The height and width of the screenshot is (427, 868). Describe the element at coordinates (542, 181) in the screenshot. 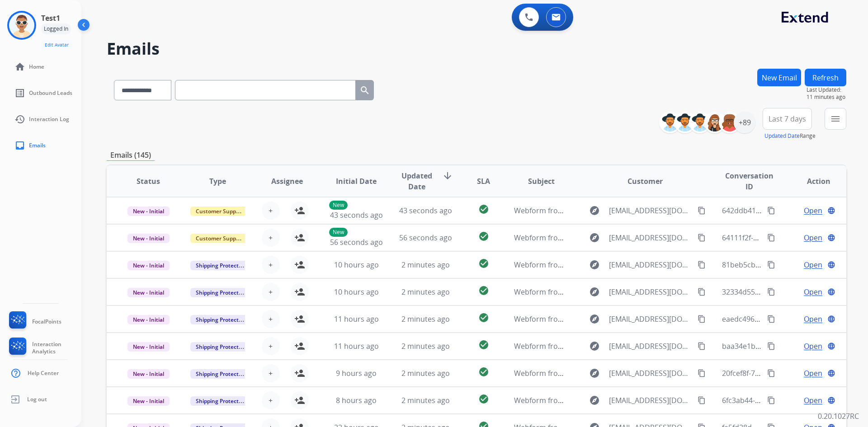

I see `span: Subject` at that location.